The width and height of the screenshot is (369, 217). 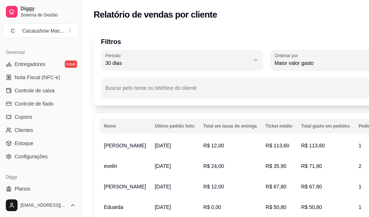 I want to click on span: C, so click(x=13, y=31).